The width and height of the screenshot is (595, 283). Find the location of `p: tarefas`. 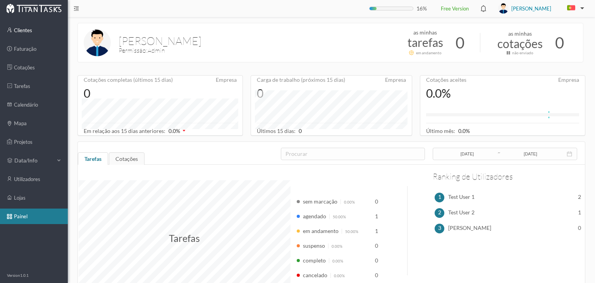

p: tarefas is located at coordinates (425, 42).